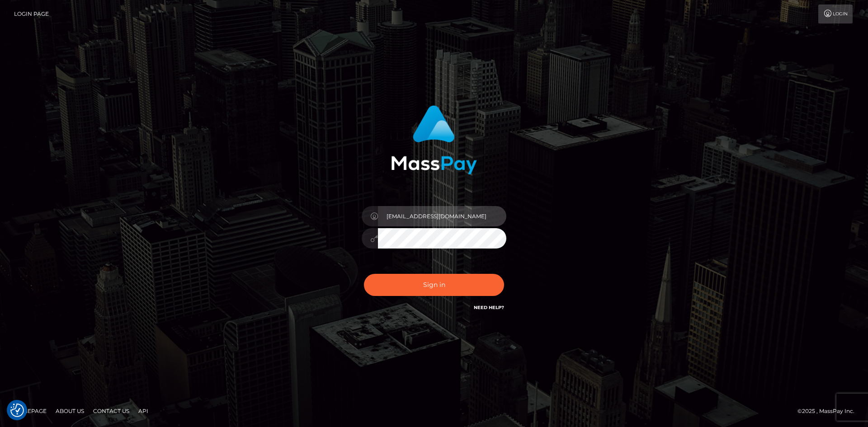  What do you see at coordinates (488, 307) in the screenshot?
I see `a: Need Help?` at bounding box center [488, 307].